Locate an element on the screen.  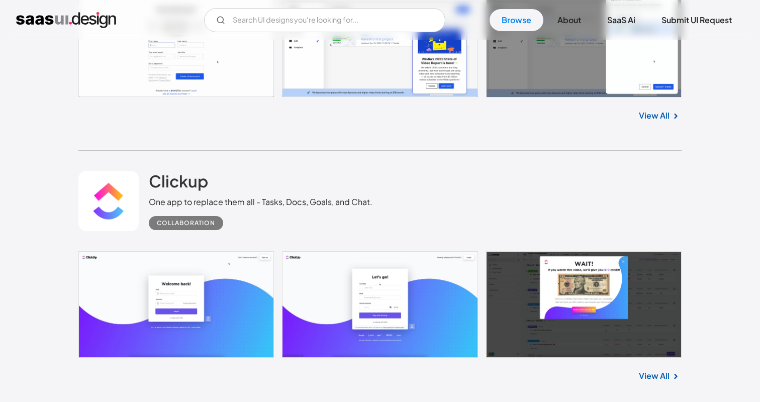
a: home is located at coordinates (66, 20).